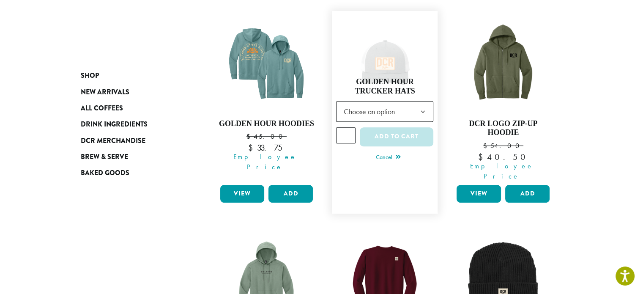  What do you see at coordinates (503, 64) in the screenshot?
I see `img: DCR-Dillanos-Zip-Up-Hoodie-Military-Green.png` at bounding box center [503, 64].